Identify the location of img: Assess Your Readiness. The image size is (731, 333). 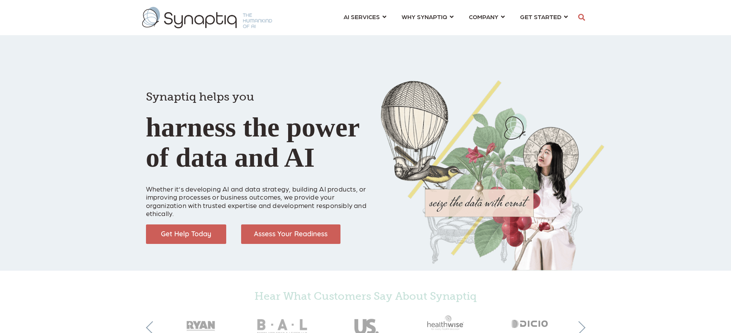
(291, 234).